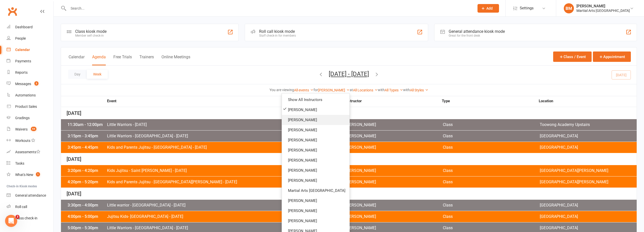 Image resolution: width=644 pixels, height=232 pixels. I want to click on button: Free Trials, so click(123, 60).